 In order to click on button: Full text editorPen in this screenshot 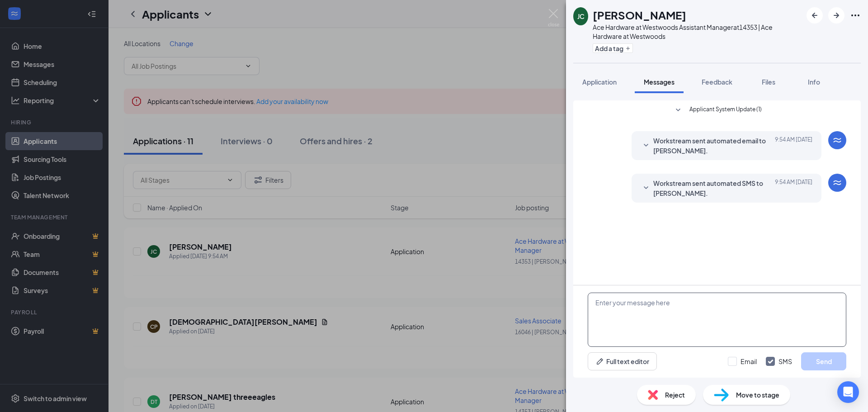, I will do `click(622, 362)`.